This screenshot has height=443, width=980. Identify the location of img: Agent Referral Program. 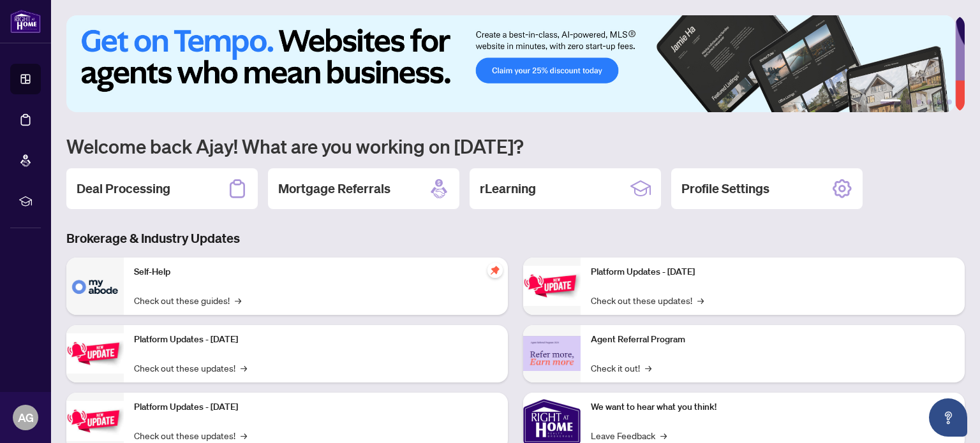
(551, 353).